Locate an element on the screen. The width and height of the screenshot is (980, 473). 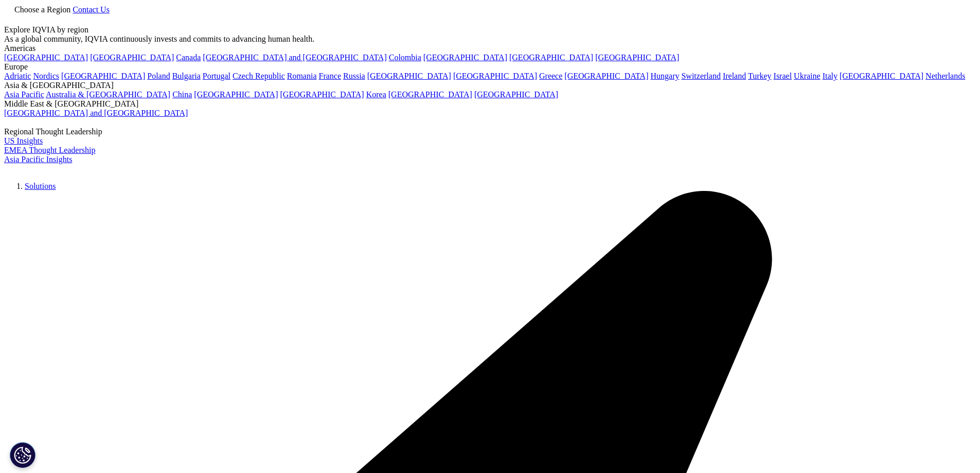
a: Adriatic is located at coordinates (17, 76).